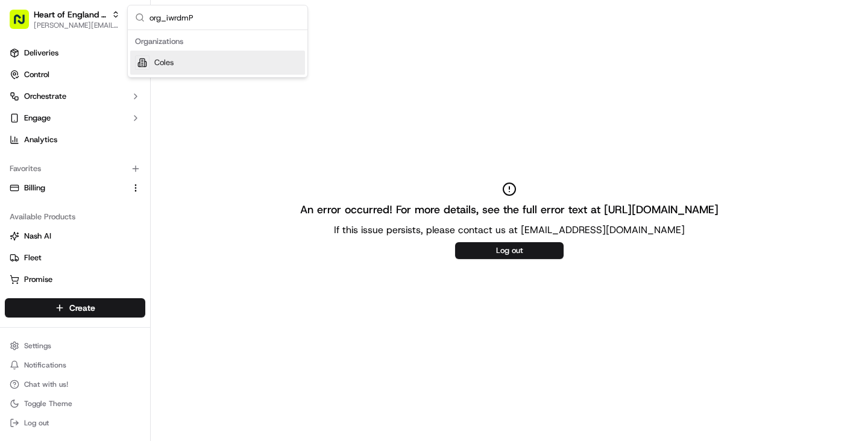 The height and width of the screenshot is (441, 868). What do you see at coordinates (38, 279) in the screenshot?
I see `span: Promise` at bounding box center [38, 279].